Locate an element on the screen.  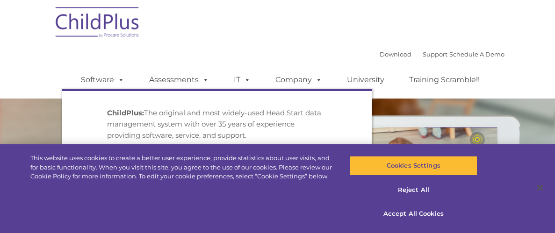
div: This website uses cookies to create a better user experience, provide statistics about user visit... is located at coordinates (181, 167).